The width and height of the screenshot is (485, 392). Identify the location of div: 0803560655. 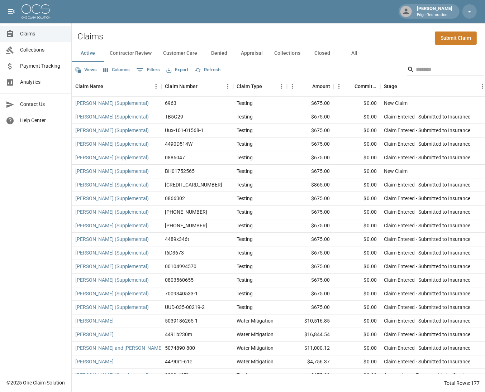
(179, 280).